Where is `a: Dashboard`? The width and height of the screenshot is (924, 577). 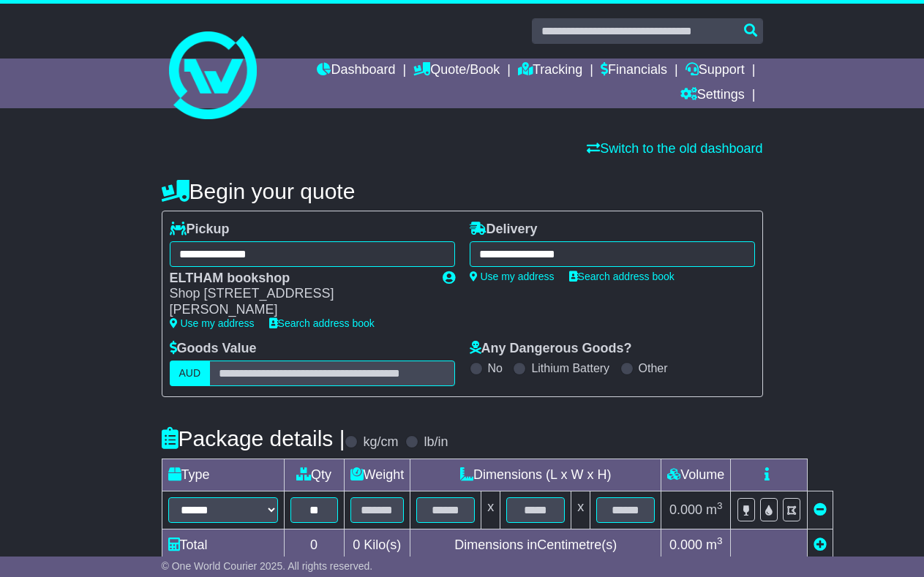 a: Dashboard is located at coordinates (356, 71).